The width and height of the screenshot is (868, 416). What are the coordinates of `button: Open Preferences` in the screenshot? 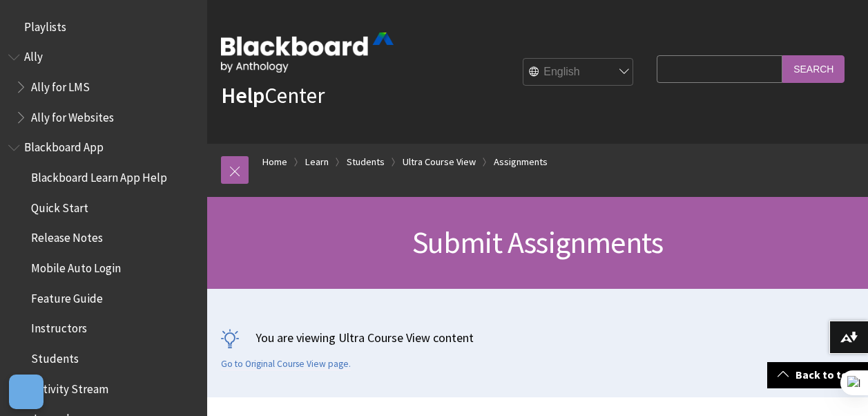 It's located at (27, 392).